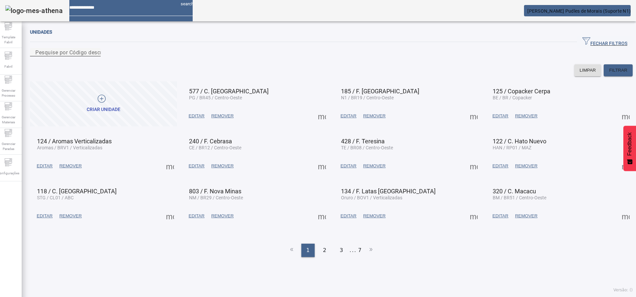 The height and width of the screenshot is (297, 636). I want to click on span: NM / BR29 / Centro-Oeste, so click(216, 198).